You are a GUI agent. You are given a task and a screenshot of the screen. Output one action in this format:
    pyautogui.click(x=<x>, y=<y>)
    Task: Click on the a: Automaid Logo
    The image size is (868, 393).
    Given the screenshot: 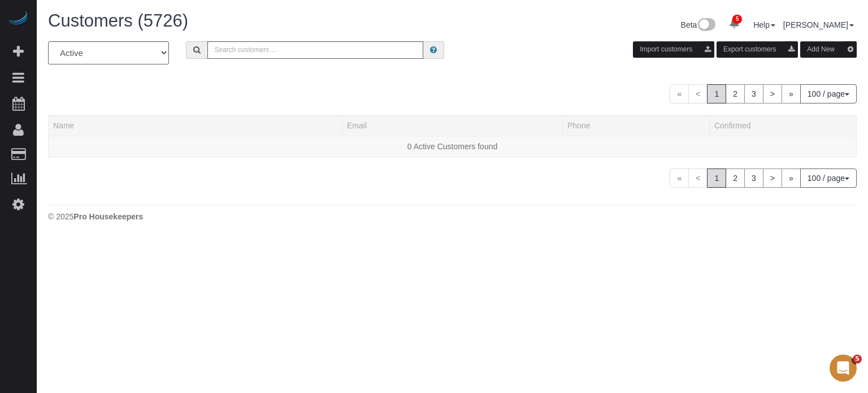 What is the action you would take?
    pyautogui.click(x=18, y=19)
    